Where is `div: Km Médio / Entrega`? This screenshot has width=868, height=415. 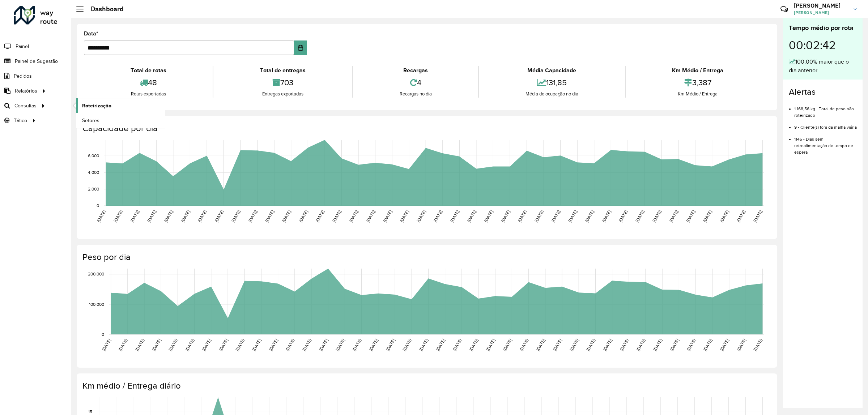 div: Km Médio / Entrega is located at coordinates (697, 71).